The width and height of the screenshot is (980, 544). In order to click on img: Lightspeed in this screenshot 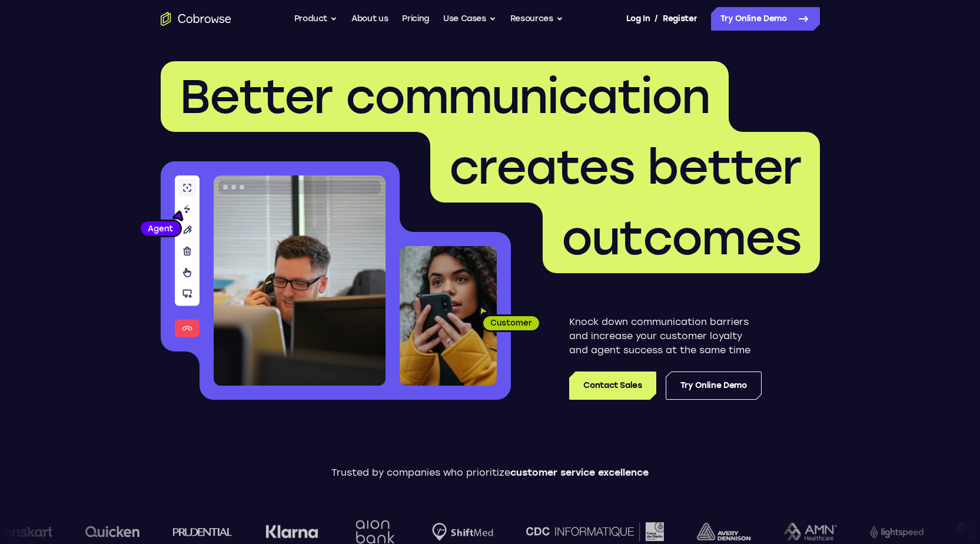, I will do `click(833, 531)`.